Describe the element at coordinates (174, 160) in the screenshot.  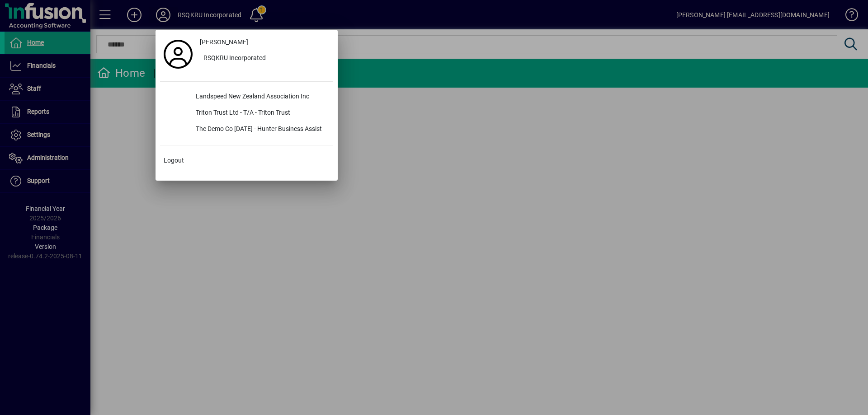
I see `span: Logout` at that location.